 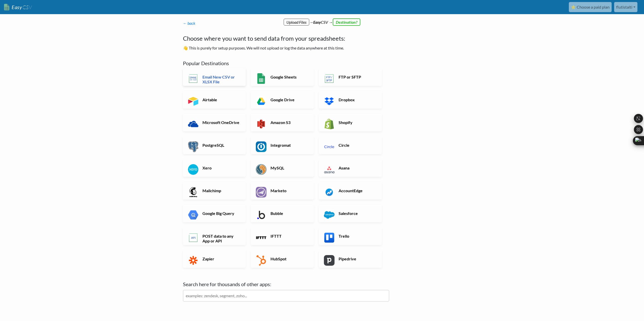 I want to click on img: Circle App & API, so click(x=329, y=147).